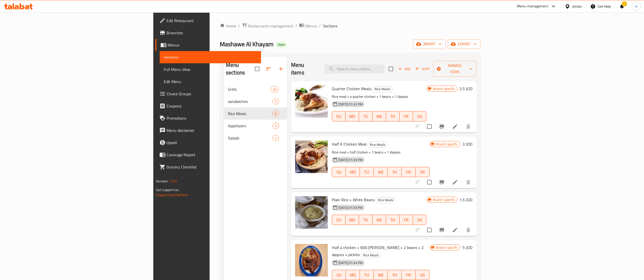 This screenshot has width=644, height=280. I want to click on span: TU, so click(367, 275).